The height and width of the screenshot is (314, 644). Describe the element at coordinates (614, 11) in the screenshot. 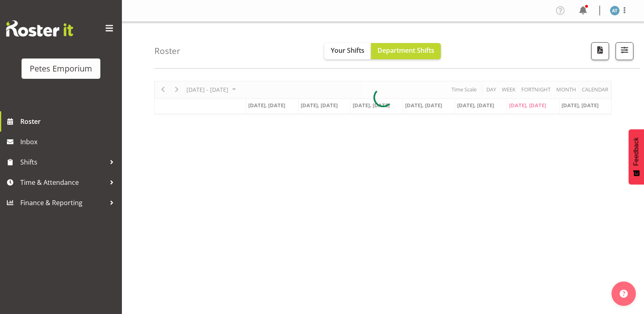

I see `img: alex-micheal-taniwha5364.jpg` at that location.